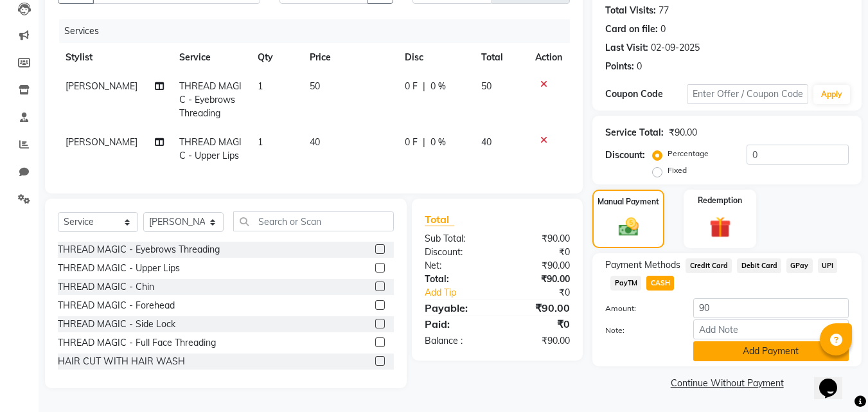 The image size is (868, 412). What do you see at coordinates (500, 57) in the screenshot?
I see `th: Total` at bounding box center [500, 57].